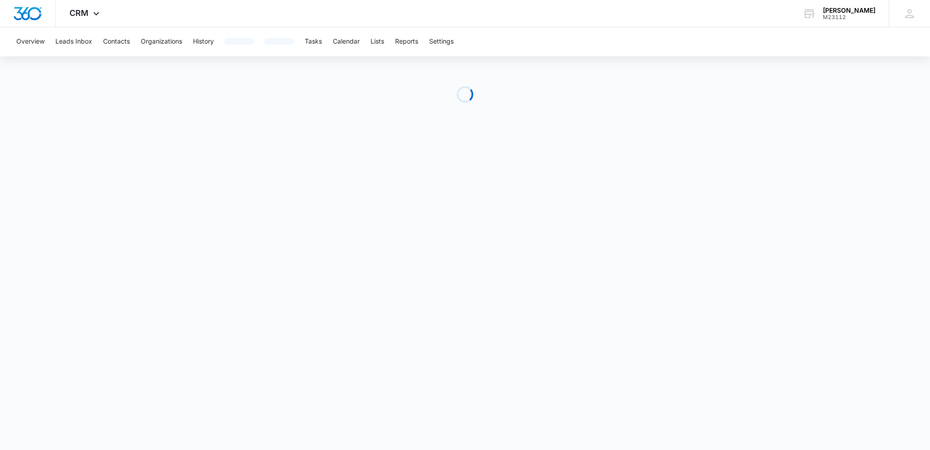 The height and width of the screenshot is (450, 930). Describe the element at coordinates (161, 42) in the screenshot. I see `button: Organizations` at that location.